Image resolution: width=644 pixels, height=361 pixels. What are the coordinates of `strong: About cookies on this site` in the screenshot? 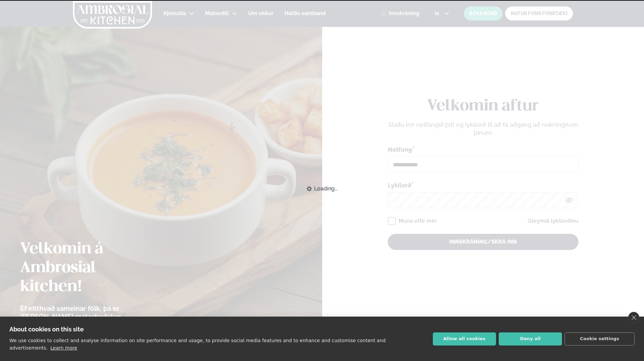 It's located at (46, 329).